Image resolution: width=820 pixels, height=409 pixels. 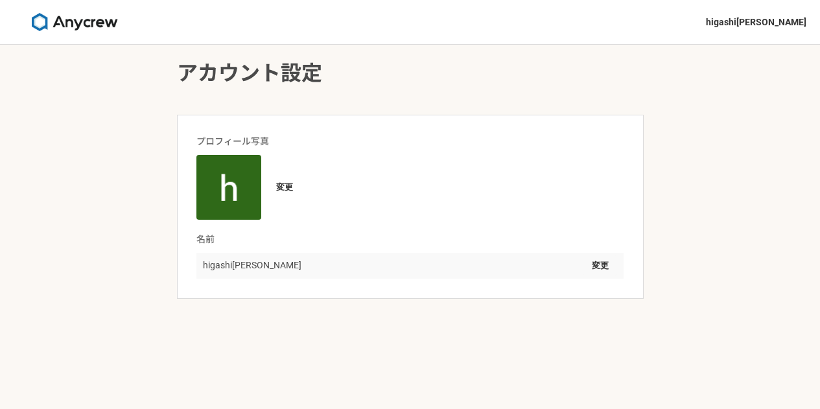 I want to click on img: unnamed.png, so click(x=229, y=187).